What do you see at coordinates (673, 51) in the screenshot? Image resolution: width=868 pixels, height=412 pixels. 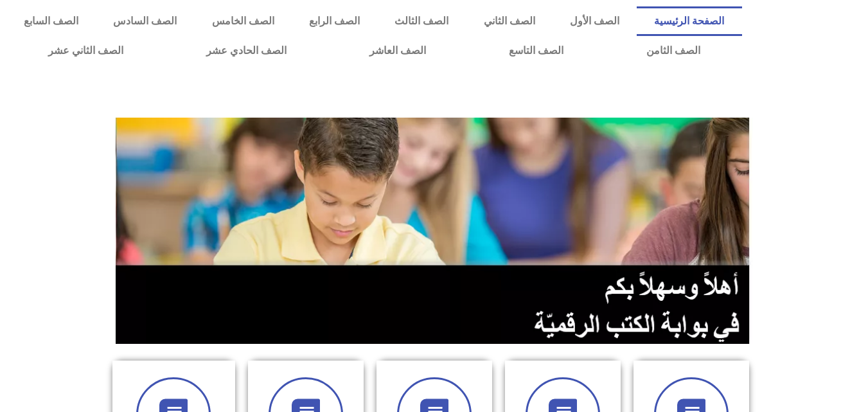 I see `a: الصف الثامن` at bounding box center [673, 51].